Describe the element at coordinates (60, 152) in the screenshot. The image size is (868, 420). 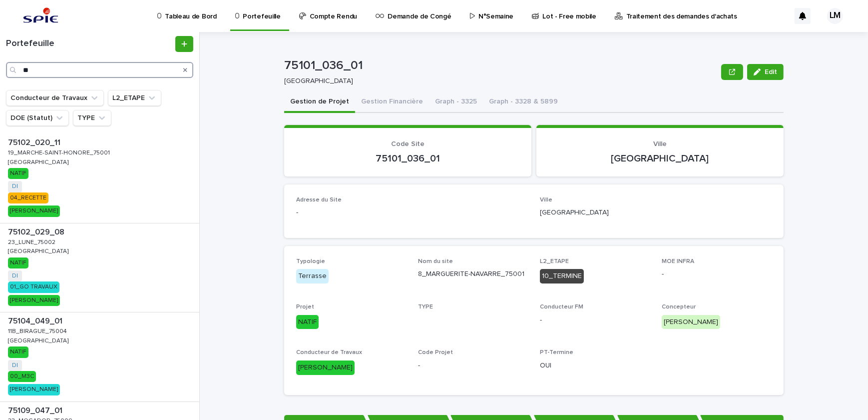
I see `p: 19_MARCHE-SAINT-HONORE_75001` at that location.